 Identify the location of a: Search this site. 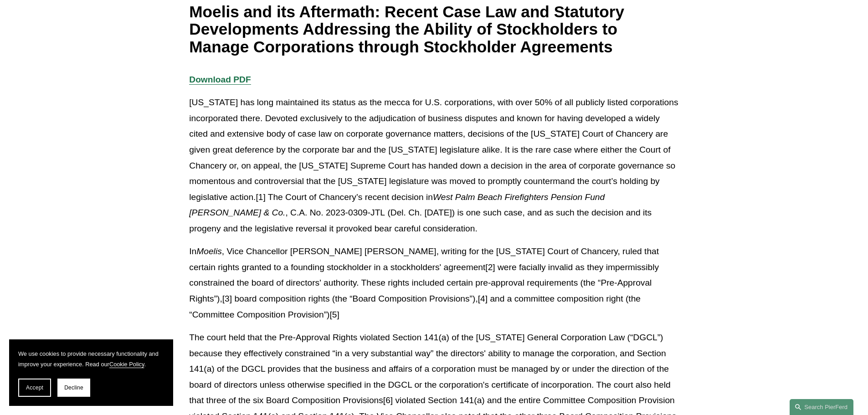
(821, 407).